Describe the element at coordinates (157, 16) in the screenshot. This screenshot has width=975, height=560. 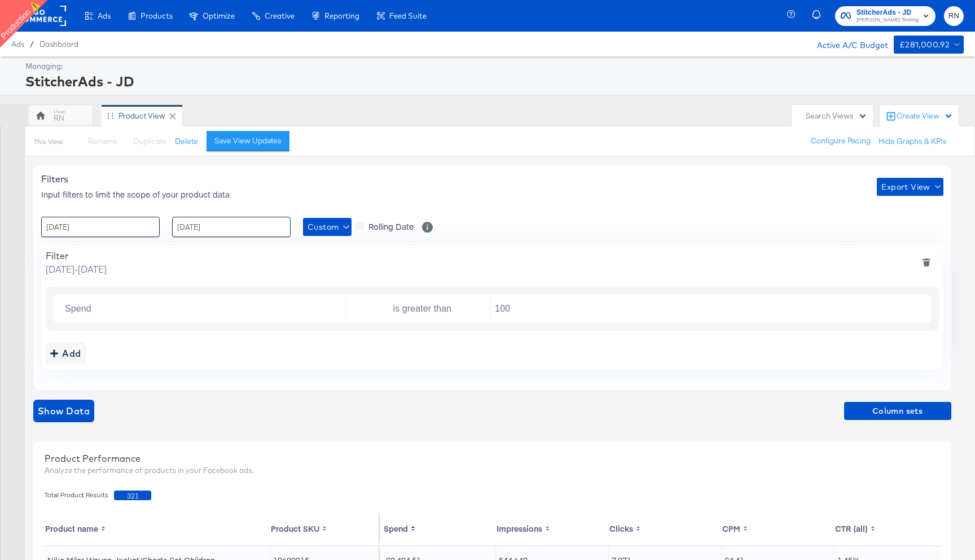
I see `span: Products` at that location.